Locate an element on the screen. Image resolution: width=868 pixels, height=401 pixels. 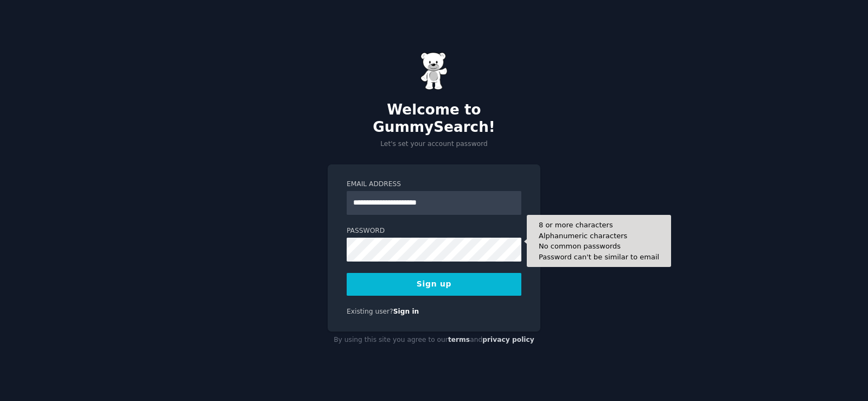
a: terms is located at coordinates (459, 340).